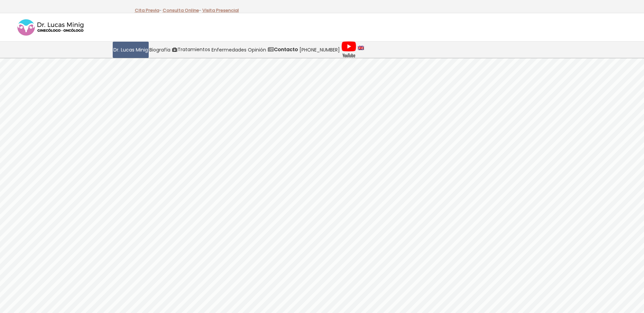  What do you see at coordinates (229, 50) in the screenshot?
I see `a: Enfermedades` at bounding box center [229, 50].